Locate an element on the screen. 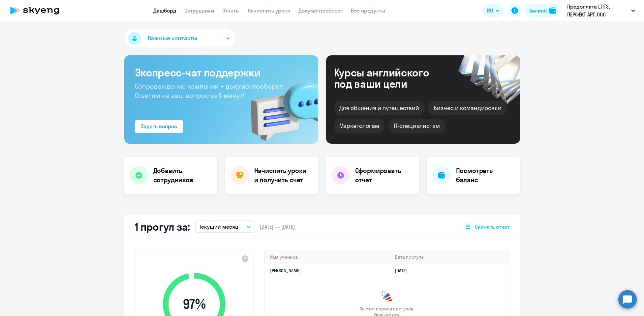  button: Важные контакты is located at coordinates (180, 38).